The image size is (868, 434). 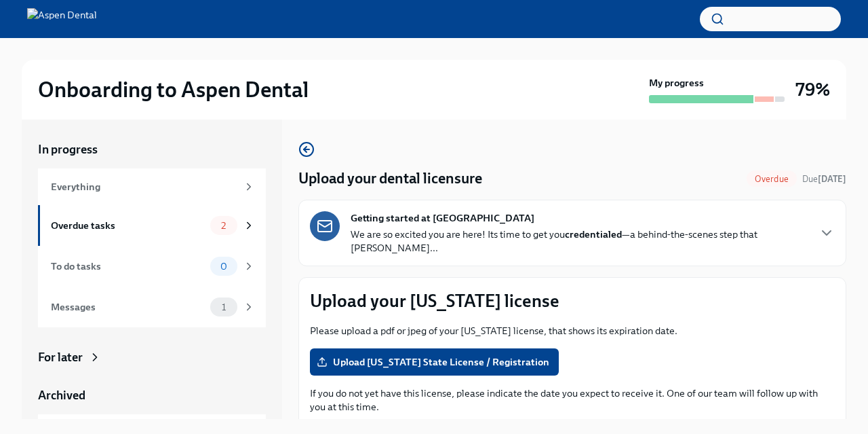 I want to click on span: Due, so click(x=824, y=179).